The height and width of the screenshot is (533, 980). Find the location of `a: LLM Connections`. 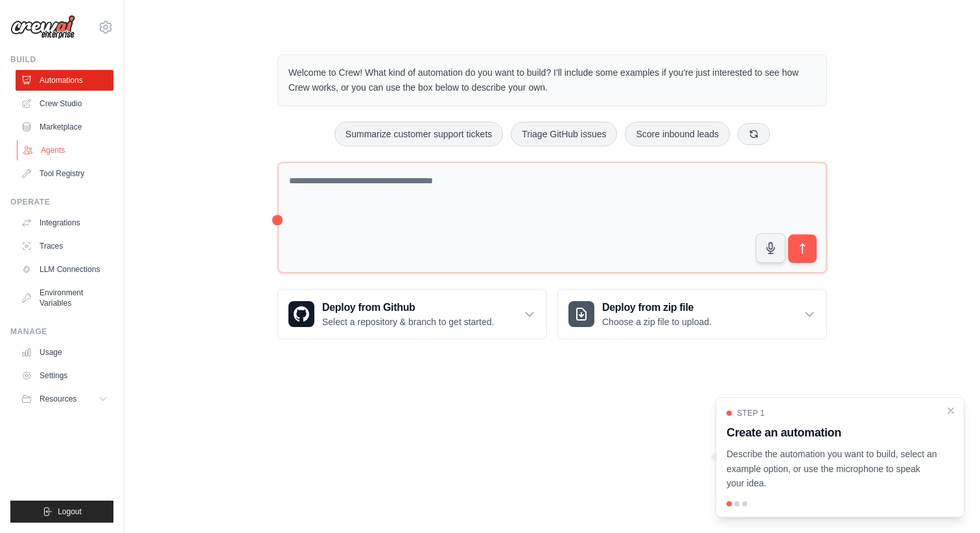

a: LLM Connections is located at coordinates (64, 269).